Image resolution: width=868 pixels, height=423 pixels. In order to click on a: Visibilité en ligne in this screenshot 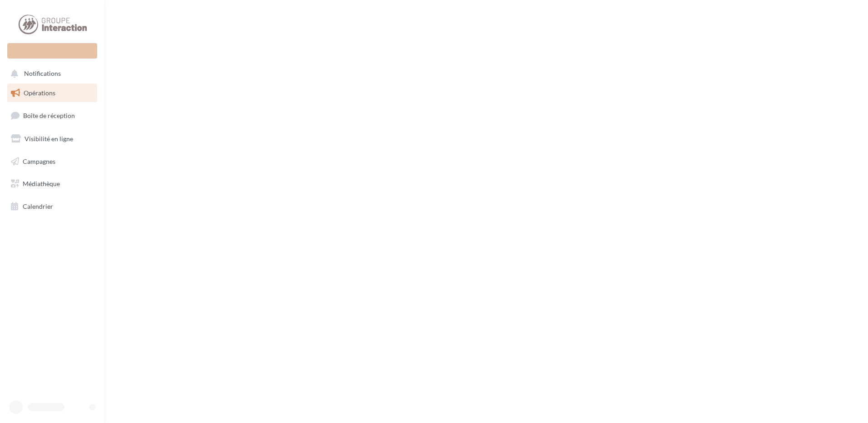, I will do `click(52, 139)`.